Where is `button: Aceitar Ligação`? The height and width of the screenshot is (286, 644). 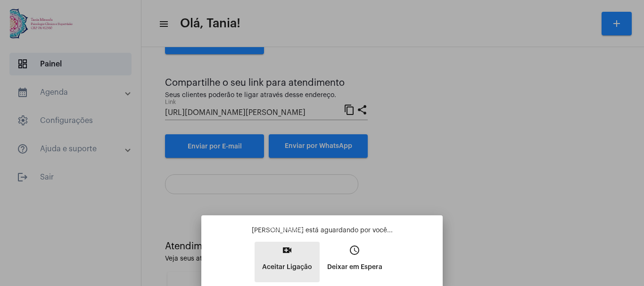 button: Aceitar Ligação is located at coordinates (287, 262).